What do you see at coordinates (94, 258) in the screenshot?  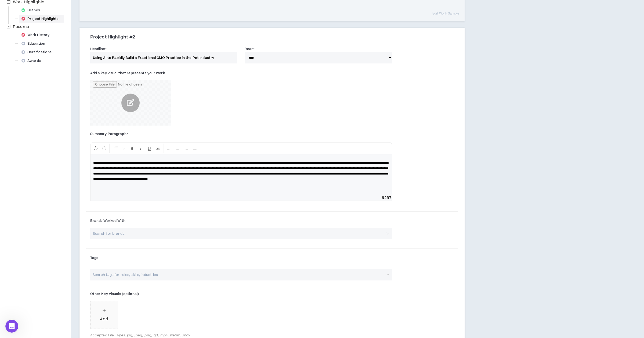 I see `span: Tags` at bounding box center [94, 258].